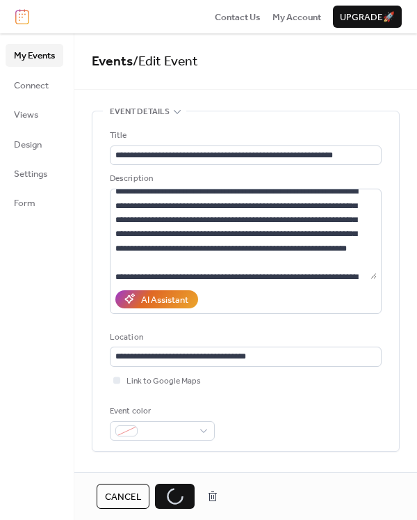 Image resolution: width=417 pixels, height=520 pixels. What do you see at coordinates (238, 17) in the screenshot?
I see `span: Contact Us` at bounding box center [238, 17].